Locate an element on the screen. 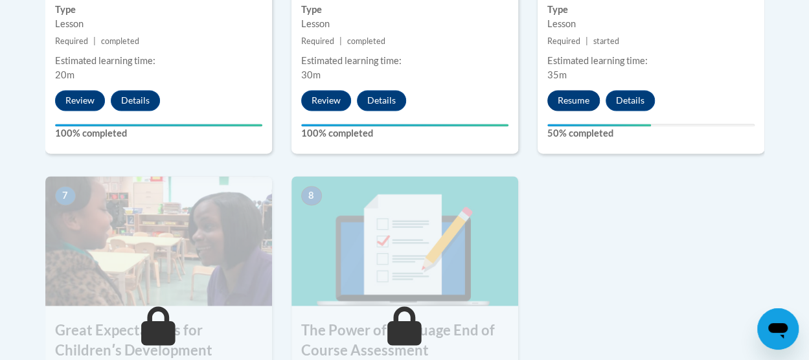  label: 50% completed is located at coordinates (651, 133).